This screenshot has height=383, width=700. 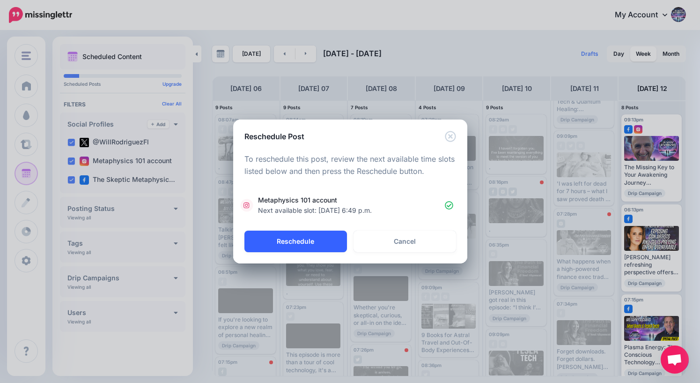 What do you see at coordinates (350, 165) in the screenshot?
I see `p: To reschedule this post, review the next available time slots listed below and then press the Res...` at bounding box center [350, 165].